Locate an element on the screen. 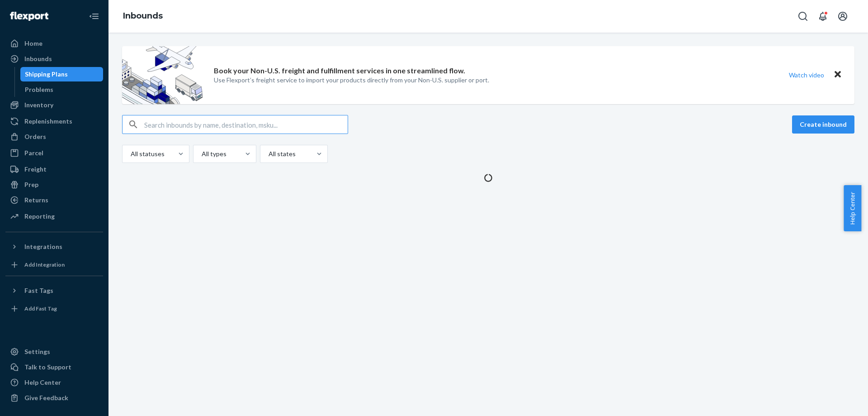 The height and width of the screenshot is (416, 868). a: Shipping Plans is located at coordinates (62, 74).